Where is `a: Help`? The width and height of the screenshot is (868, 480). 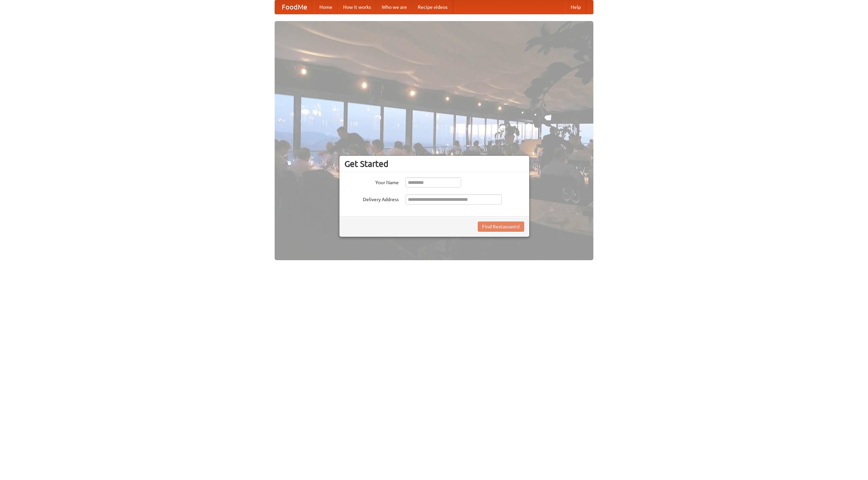
a: Help is located at coordinates (576, 7).